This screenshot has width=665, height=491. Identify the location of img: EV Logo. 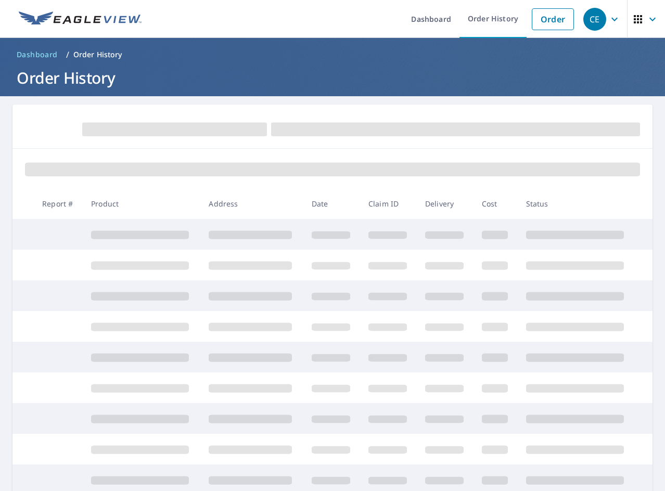
(80, 19).